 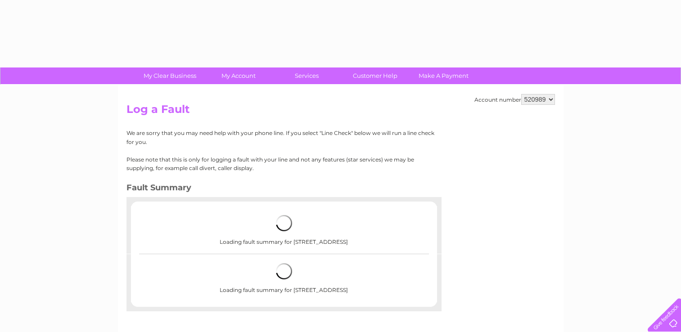 What do you see at coordinates (238, 76) in the screenshot?
I see `a: My Account` at bounding box center [238, 76].